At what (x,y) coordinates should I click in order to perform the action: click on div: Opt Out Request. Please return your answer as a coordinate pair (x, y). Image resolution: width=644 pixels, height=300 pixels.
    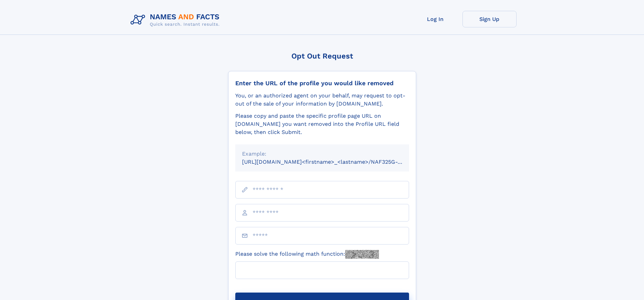
    Looking at the image, I should click on (322, 56).